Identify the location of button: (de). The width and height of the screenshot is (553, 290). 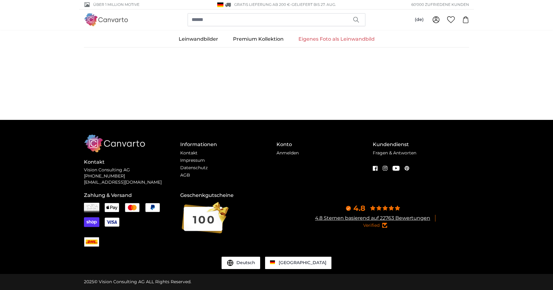
(419, 20).